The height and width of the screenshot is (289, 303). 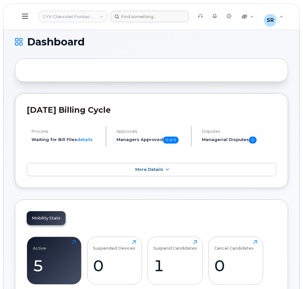 I want to click on div: 1, so click(x=175, y=266).